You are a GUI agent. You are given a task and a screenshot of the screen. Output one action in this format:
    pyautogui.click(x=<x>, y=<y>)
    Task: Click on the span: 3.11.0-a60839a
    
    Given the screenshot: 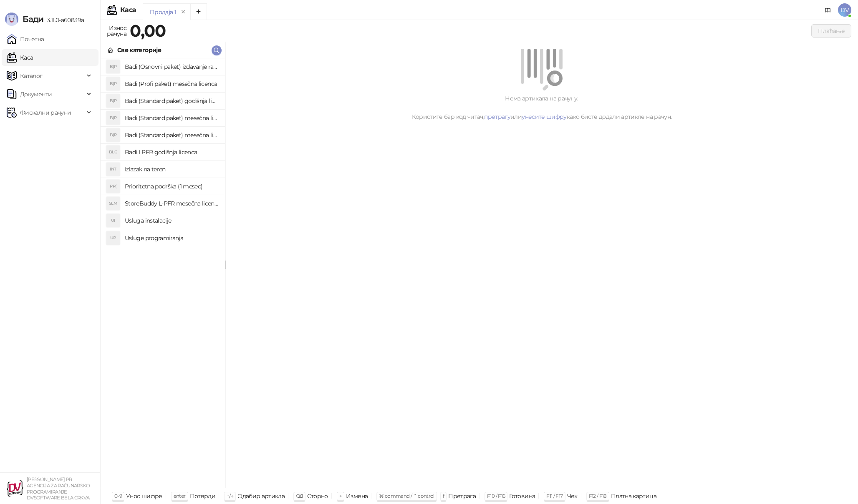 What is the action you would take?
    pyautogui.click(x=64, y=20)
    